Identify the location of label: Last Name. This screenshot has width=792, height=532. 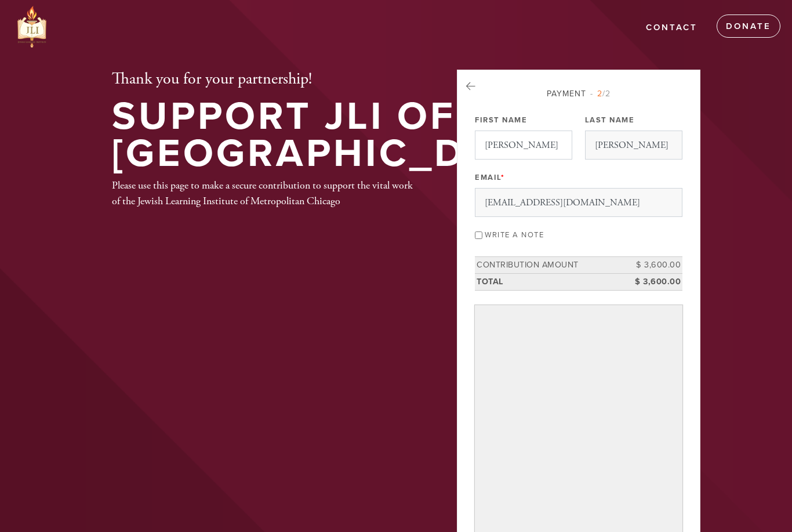
(610, 120).